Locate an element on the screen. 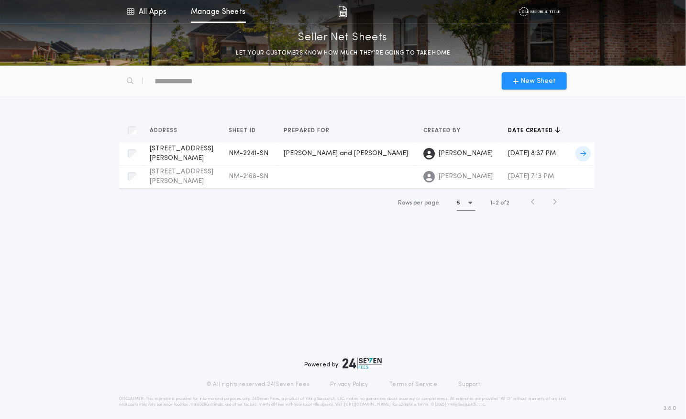 The image size is (686, 419). button: Prepared for is located at coordinates (308, 131).